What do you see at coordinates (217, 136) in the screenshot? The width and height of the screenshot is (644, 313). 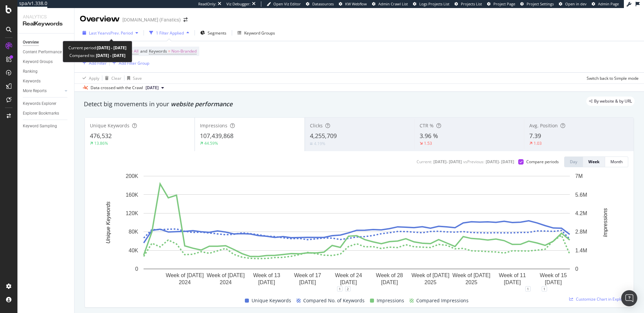 I see `span: 107,439,868` at bounding box center [217, 136].